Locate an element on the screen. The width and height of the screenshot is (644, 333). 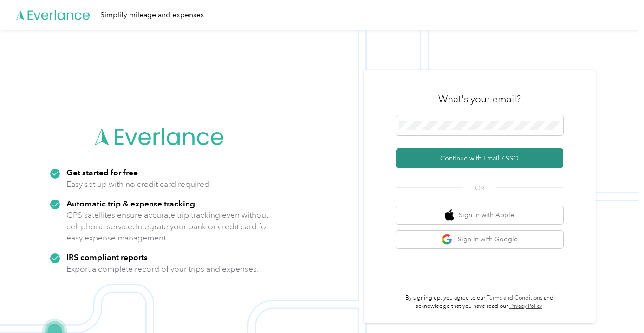
h3: What's your email? is located at coordinates (480, 99).